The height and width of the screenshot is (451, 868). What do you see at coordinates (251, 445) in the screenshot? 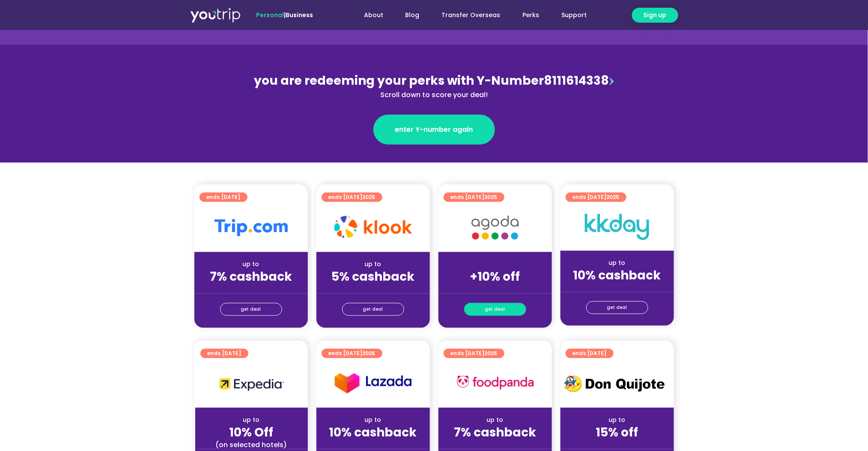
I see `div: (on selected hotels)` at bounding box center [251, 445].